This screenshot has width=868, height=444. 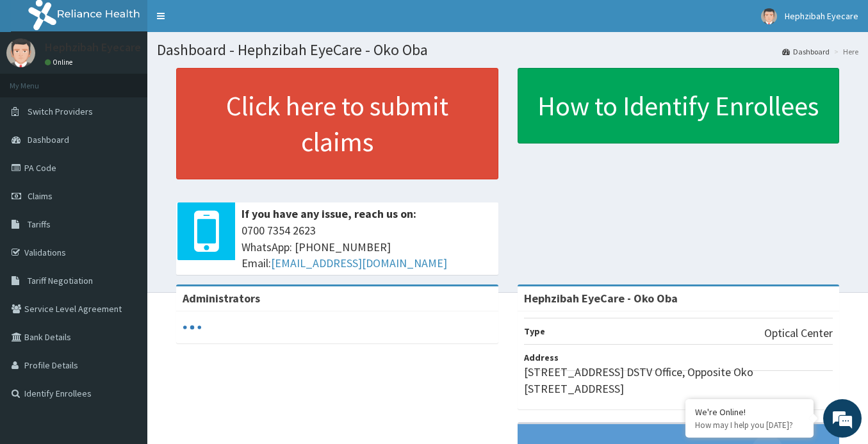 I want to click on span: Tariff Negotiation, so click(x=60, y=281).